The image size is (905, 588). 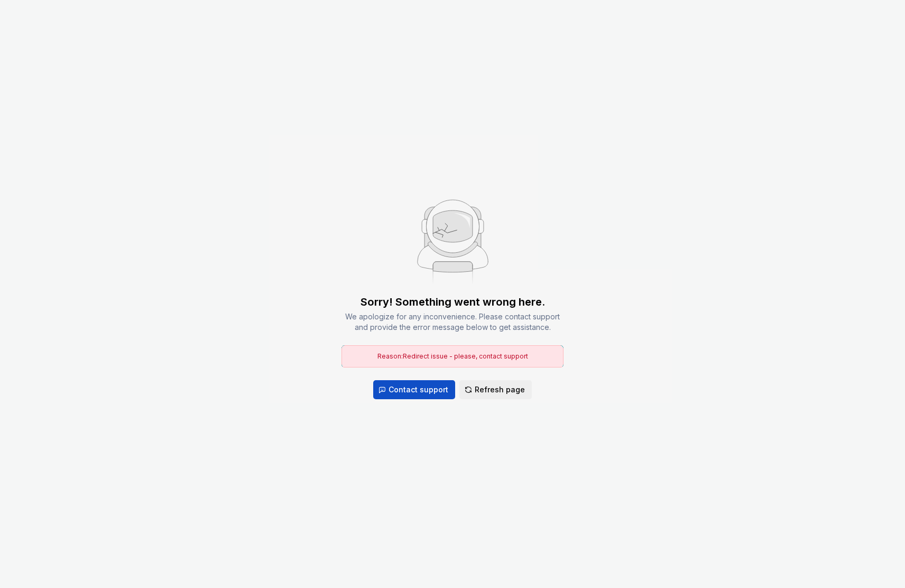 What do you see at coordinates (452, 355) in the screenshot?
I see `span: Reason: Redirect issue - please, contact support` at bounding box center [452, 355].